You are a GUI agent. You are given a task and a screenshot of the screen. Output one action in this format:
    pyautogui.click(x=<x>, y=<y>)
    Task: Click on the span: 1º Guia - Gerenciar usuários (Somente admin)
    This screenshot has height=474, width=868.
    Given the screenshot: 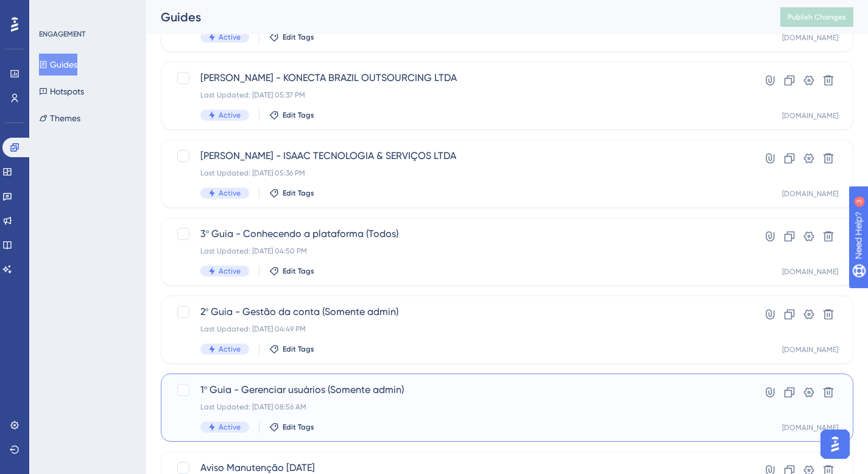 What is the action you would take?
    pyautogui.click(x=458, y=390)
    